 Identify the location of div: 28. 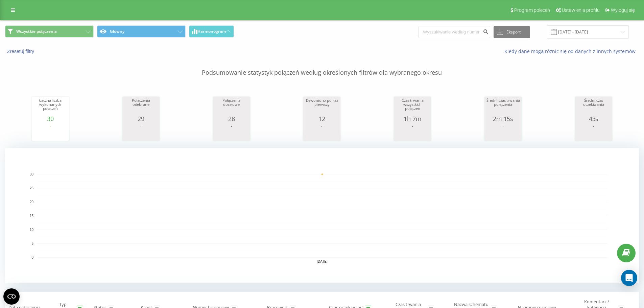
(232, 119).